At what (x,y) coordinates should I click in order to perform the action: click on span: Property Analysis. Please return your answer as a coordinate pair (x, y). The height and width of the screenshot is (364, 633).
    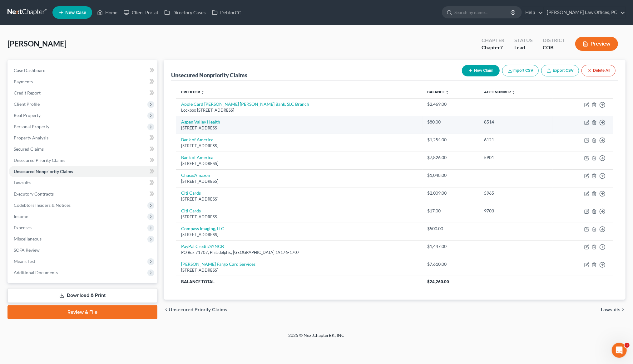
    Looking at the image, I should click on (31, 138).